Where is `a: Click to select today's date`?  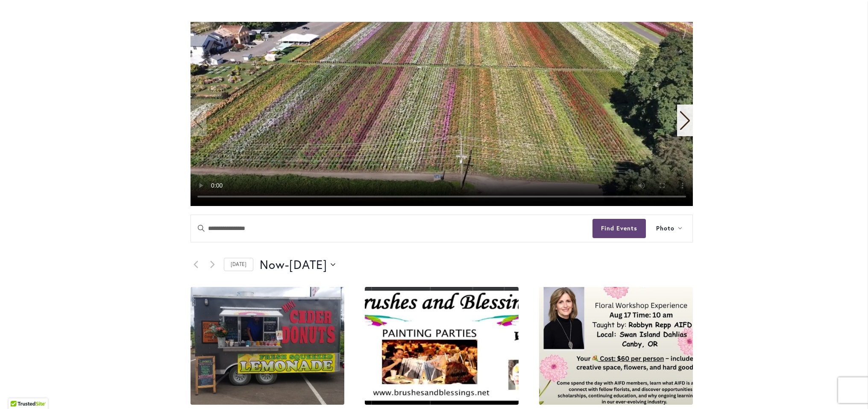 a: Click to select today's date is located at coordinates (238, 264).